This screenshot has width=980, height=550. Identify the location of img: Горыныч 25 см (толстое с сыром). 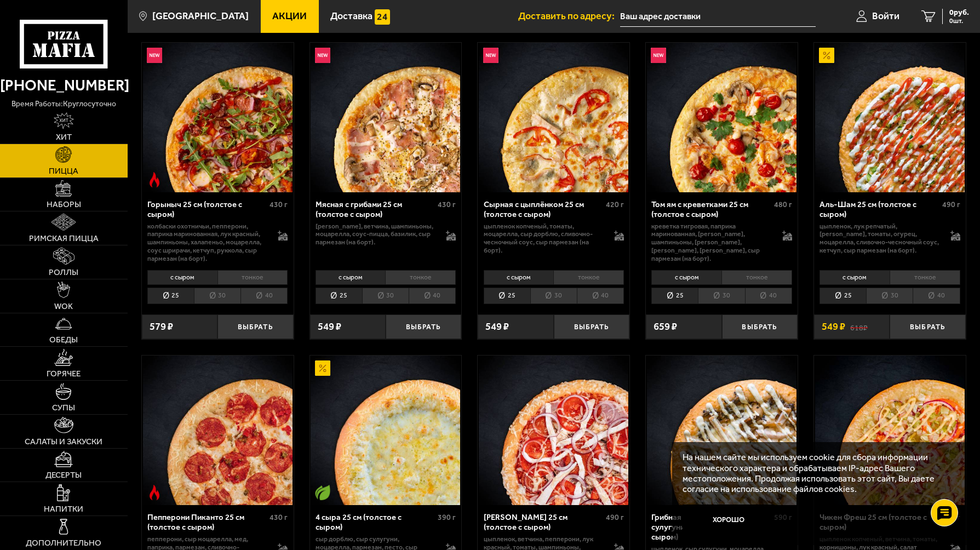
(217, 117).